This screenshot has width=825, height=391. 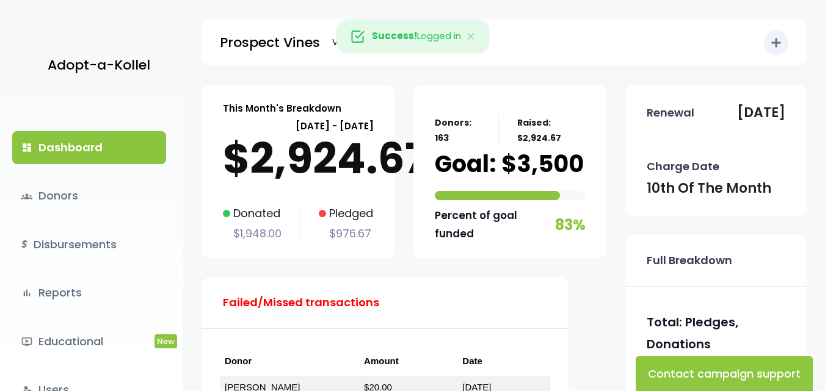 What do you see at coordinates (165, 341) in the screenshot?
I see `span: New` at bounding box center [165, 341].